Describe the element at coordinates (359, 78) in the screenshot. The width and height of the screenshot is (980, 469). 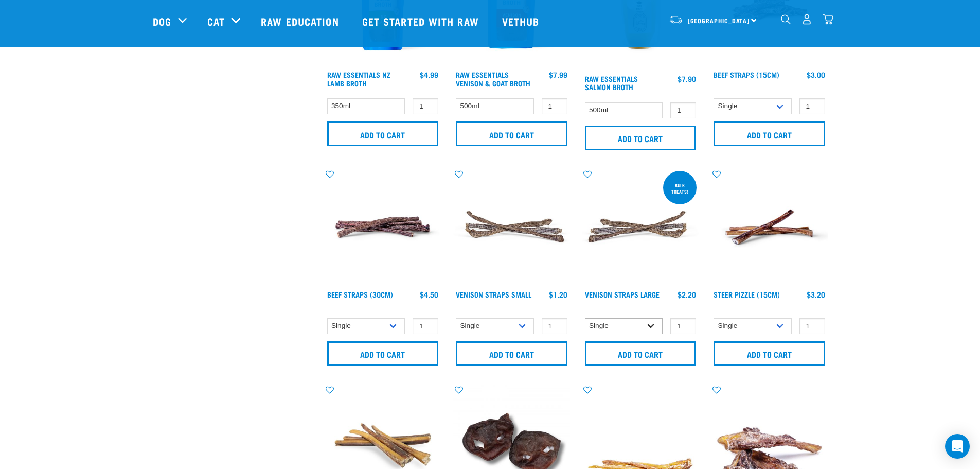
I see `a: Raw Essentials NZ Lamb Broth` at that location.